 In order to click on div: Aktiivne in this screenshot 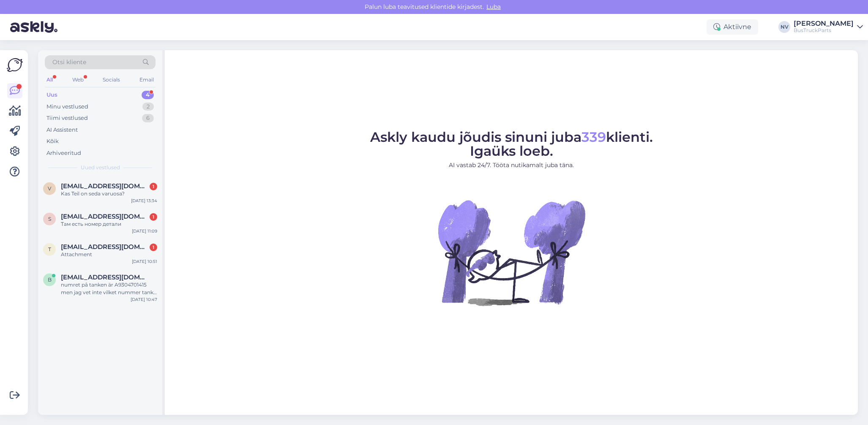, I will do `click(732, 27)`.